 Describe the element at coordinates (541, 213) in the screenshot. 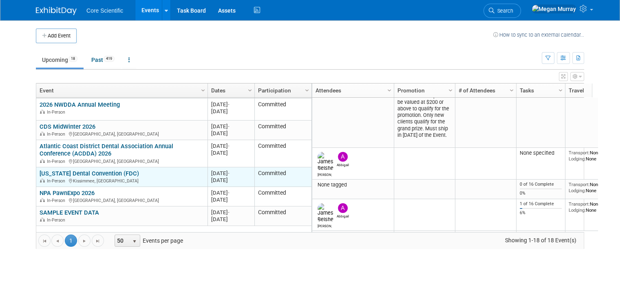

I see `div: 6%` at that location.